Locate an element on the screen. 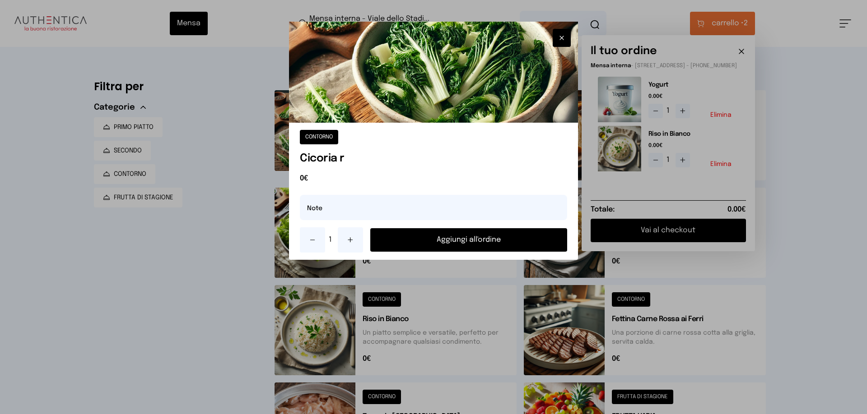 The height and width of the screenshot is (414, 867). img: Cicoria r is located at coordinates (433, 72).